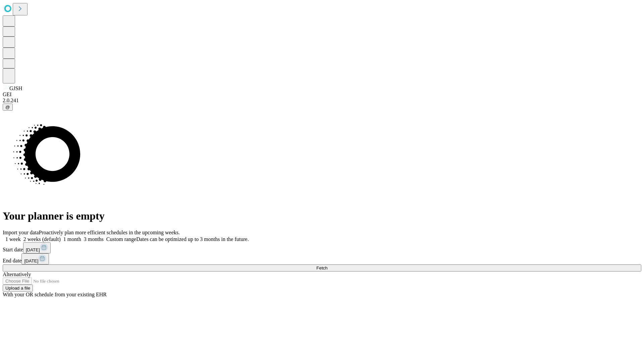 The width and height of the screenshot is (644, 362). I want to click on div: GEI, so click(322, 95).